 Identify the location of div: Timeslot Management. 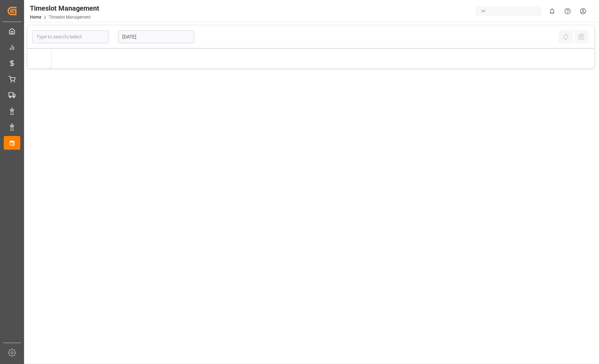
(65, 8).